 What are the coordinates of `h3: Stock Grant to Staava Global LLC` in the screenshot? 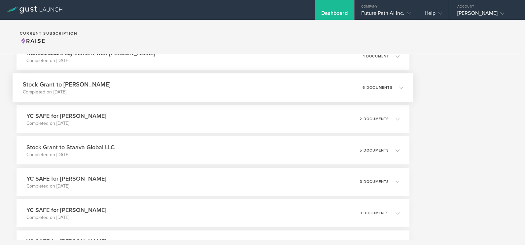 It's located at (70, 147).